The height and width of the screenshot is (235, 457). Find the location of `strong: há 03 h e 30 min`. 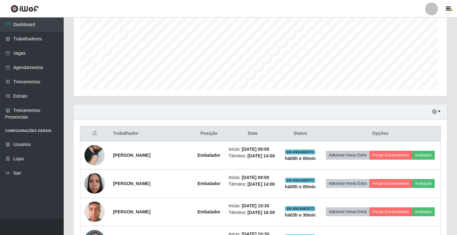

strong: há 03 h e 30 min is located at coordinates (300, 215).